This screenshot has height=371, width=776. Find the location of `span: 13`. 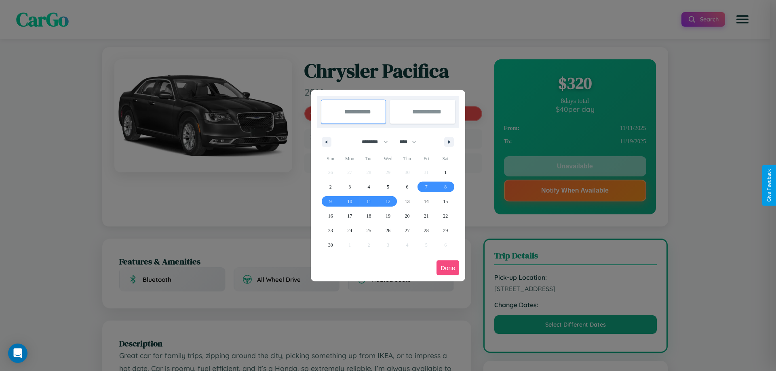

span: 13 is located at coordinates (407, 202).